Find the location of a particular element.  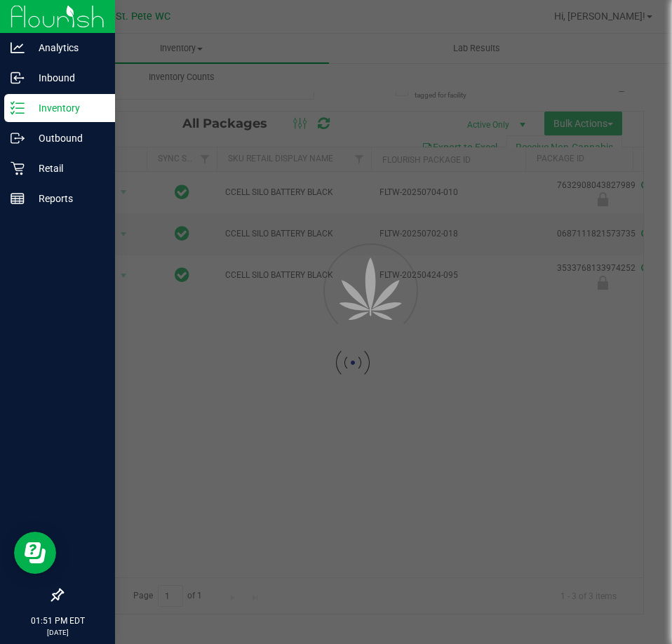

inline-svg: Retail is located at coordinates (17, 169).